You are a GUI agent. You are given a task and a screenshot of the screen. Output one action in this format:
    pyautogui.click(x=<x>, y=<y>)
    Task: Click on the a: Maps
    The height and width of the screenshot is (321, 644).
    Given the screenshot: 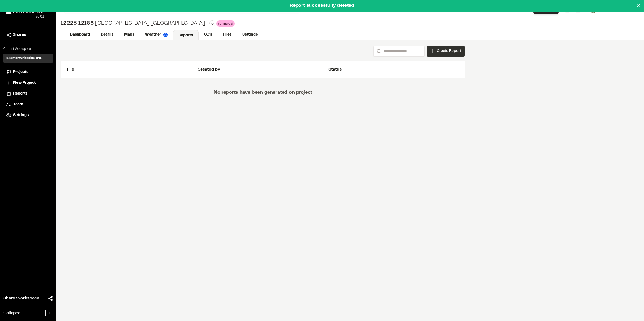 What is the action you would take?
    pyautogui.click(x=129, y=35)
    